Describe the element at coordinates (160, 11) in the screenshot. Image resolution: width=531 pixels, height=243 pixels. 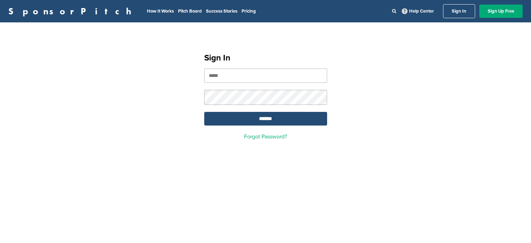
I see `a: How It Works` at that location.